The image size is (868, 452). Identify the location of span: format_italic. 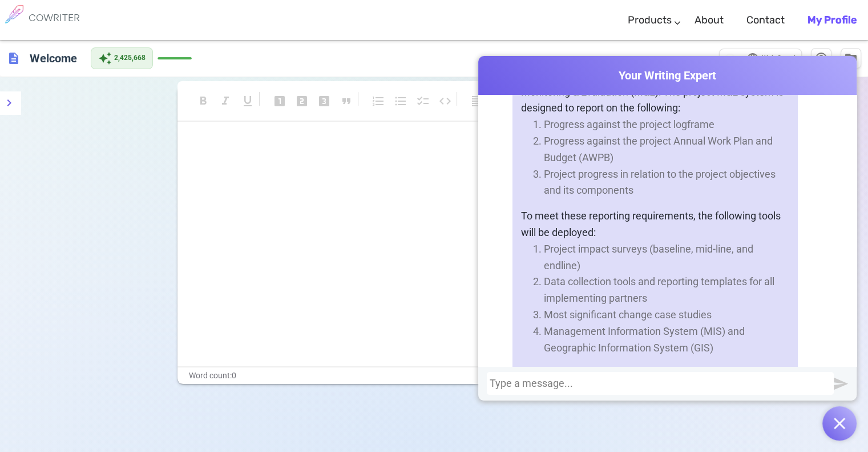
(225, 101).